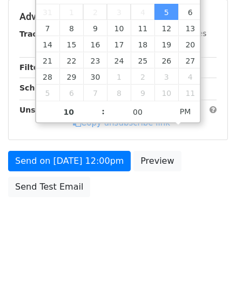 The width and height of the screenshot is (236, 285). What do you see at coordinates (138, 112) in the screenshot?
I see `input: Minute` at bounding box center [138, 112].